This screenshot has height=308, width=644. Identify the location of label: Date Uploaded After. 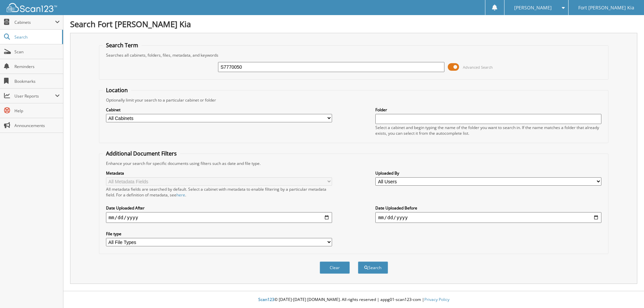
(219, 208).